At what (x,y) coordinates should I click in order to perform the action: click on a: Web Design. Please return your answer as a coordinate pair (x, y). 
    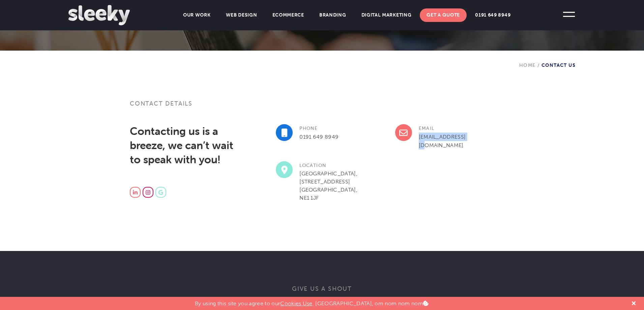
    Looking at the image, I should click on (242, 15).